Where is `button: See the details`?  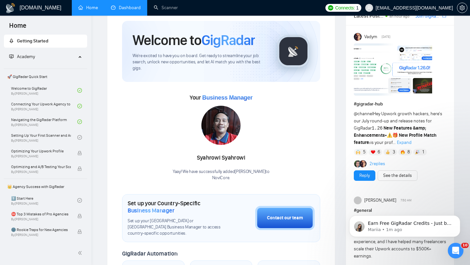 button: See the details is located at coordinates (398, 176).